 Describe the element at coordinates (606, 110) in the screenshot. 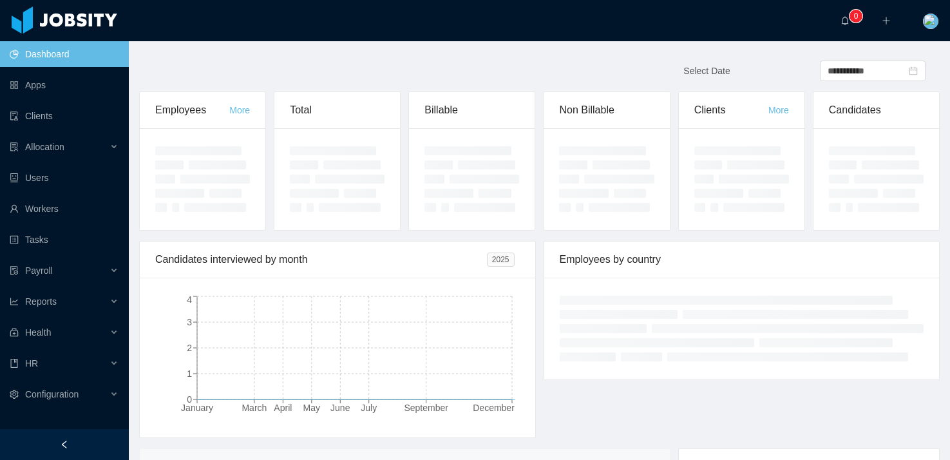

I see `div: Non Billable` at that location.